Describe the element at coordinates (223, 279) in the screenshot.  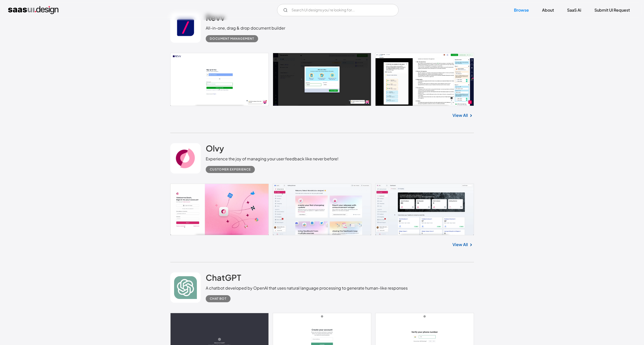
I see `a: ChatGPT` at that location.